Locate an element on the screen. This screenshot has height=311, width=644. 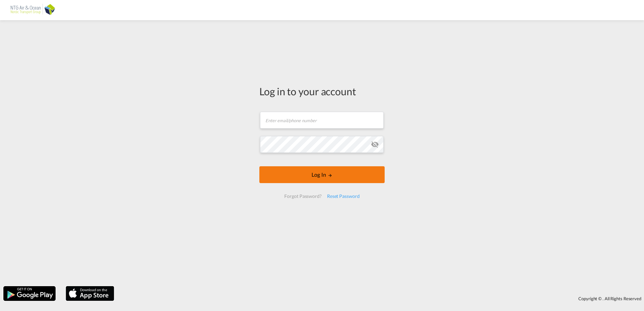
div: Log in to your account is located at coordinates (322, 91).